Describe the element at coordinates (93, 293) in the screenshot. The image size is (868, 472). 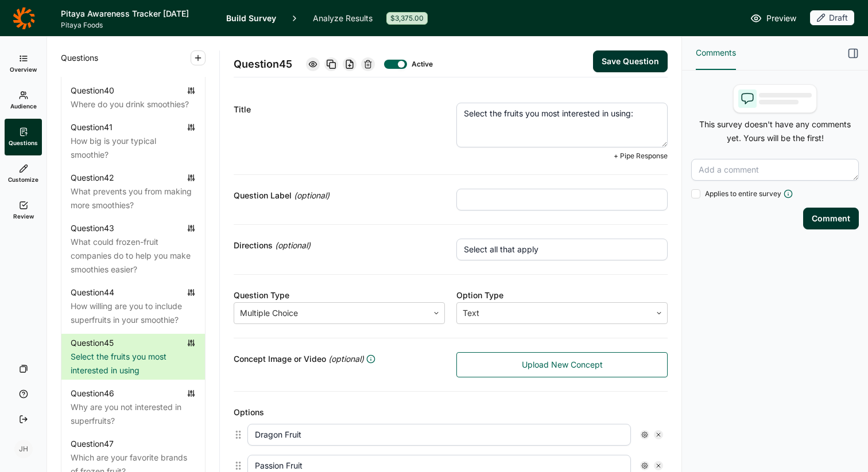
I see `div: Question 44` at that location.